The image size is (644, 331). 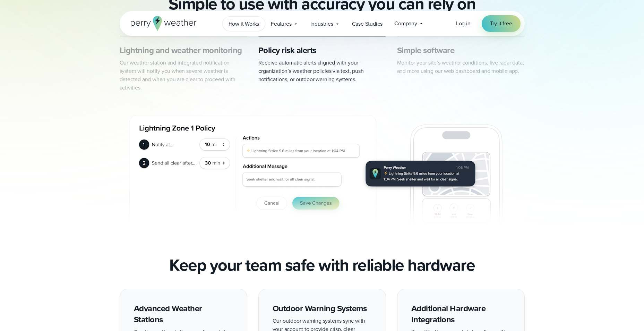 I want to click on div: slideshow, so click(x=322, y=171).